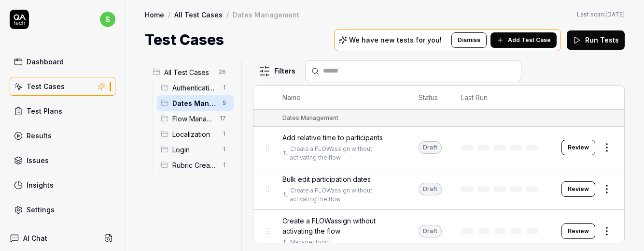 Image resolution: width=644 pixels, height=251 pixels. I want to click on span: Login, so click(194, 149).